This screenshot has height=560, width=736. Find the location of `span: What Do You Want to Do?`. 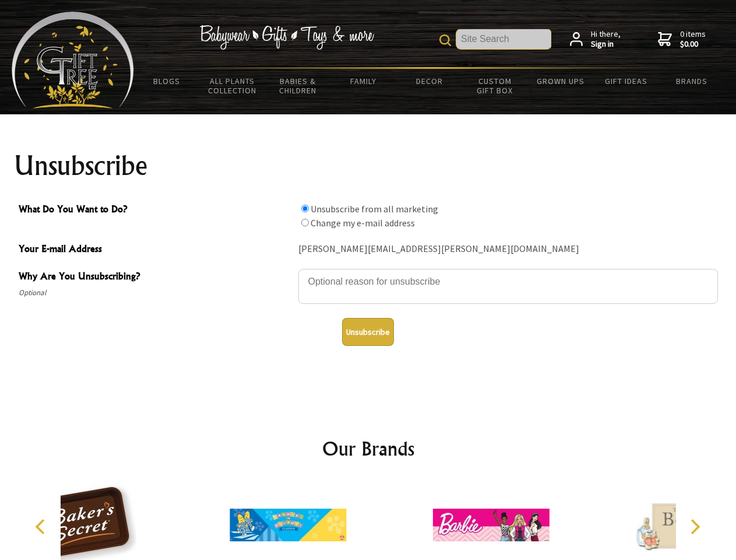

span: What Do You Want to Do? is located at coordinates (155, 210).